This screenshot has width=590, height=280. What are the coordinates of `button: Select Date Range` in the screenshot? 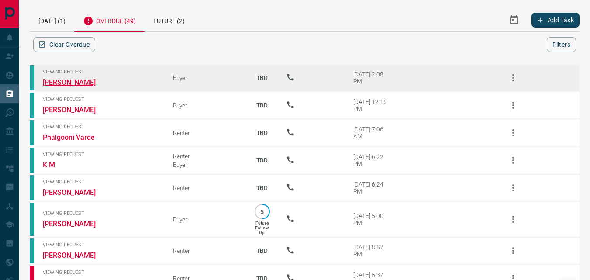 It's located at (514, 20).